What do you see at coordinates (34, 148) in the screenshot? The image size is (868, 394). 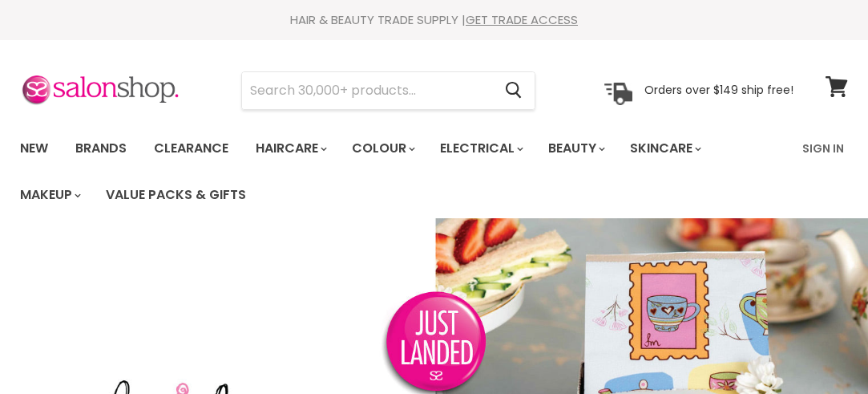 I see `a: New` at bounding box center [34, 148].